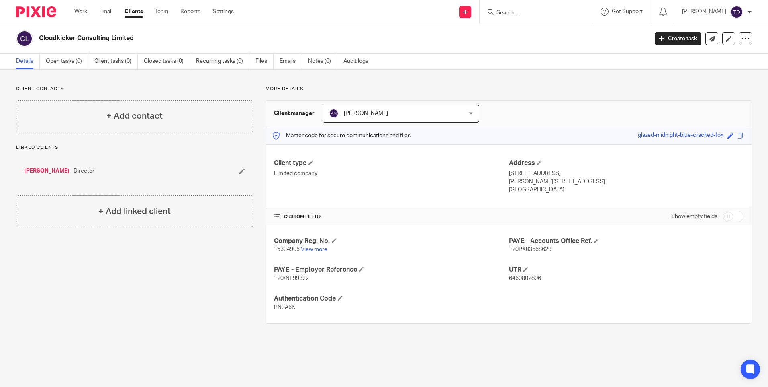 The width and height of the screenshot is (768, 387). I want to click on h4: Authentication Code, so click(391, 298).